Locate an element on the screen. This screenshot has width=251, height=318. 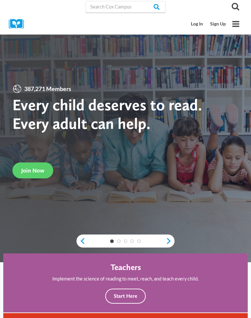
p: Implement the science of reading to meet, reach, and teach every child. is located at coordinates (125, 279).